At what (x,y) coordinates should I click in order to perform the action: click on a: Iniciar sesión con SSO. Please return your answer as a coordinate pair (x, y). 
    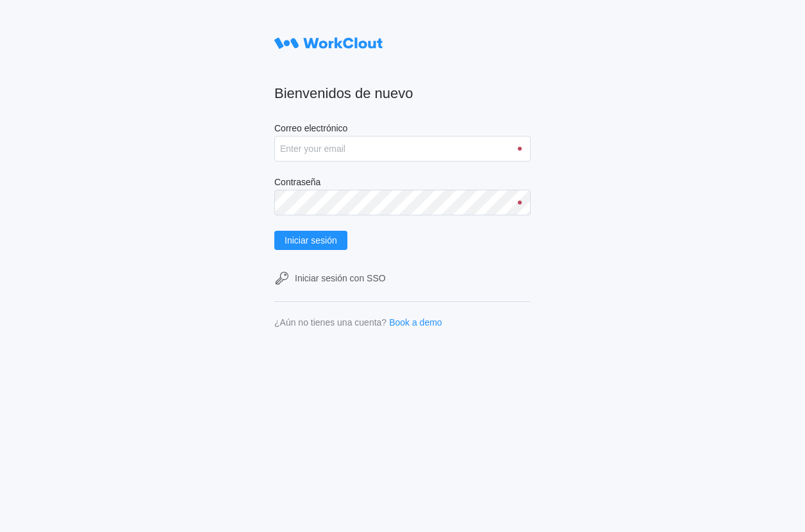
    Looking at the image, I should click on (403, 278).